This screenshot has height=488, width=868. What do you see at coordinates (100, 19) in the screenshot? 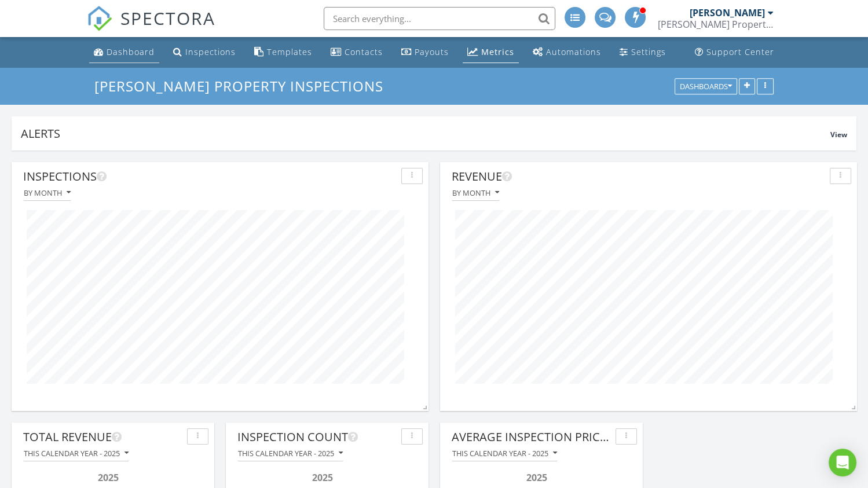
I see `img: The Best Home Inspection Software - Spectora` at bounding box center [100, 19].